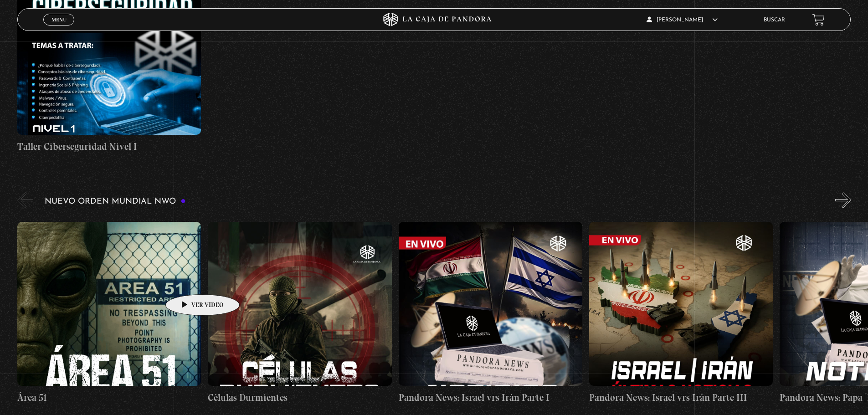 The height and width of the screenshot is (415, 868). I want to click on span: Cerrar, so click(59, 28).